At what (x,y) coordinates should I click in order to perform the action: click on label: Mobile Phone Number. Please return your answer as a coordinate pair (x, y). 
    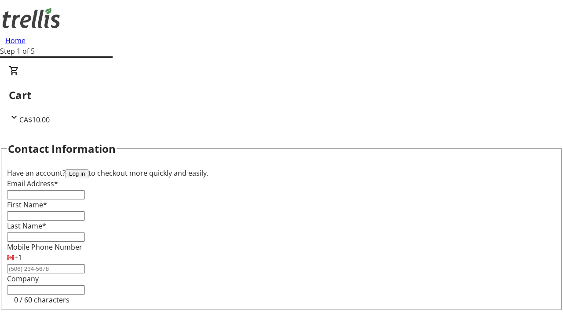
    Looking at the image, I should click on (44, 247).